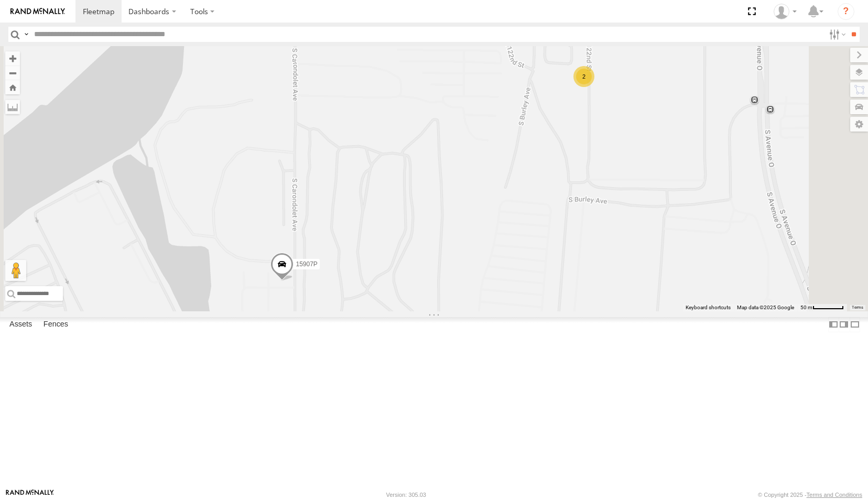 The width and height of the screenshot is (868, 500). What do you see at coordinates (809, 494) in the screenshot?
I see `div: © Copyright 2025 -` at bounding box center [809, 494].